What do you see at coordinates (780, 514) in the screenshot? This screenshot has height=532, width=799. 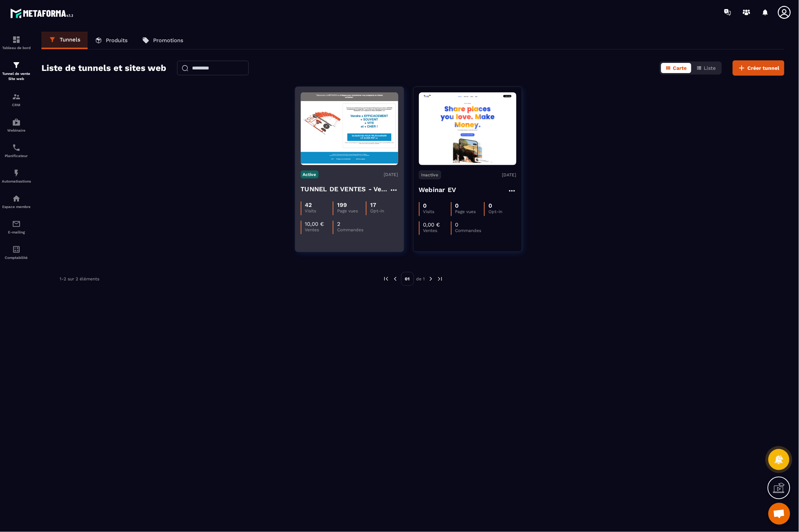 I see `div: Mở cuộc trò chuyện` at bounding box center [780, 514].